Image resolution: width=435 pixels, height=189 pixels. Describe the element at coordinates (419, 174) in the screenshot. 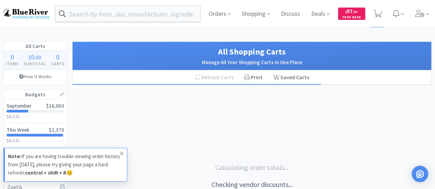

I see `div: Open Intercom Messenger` at that location.